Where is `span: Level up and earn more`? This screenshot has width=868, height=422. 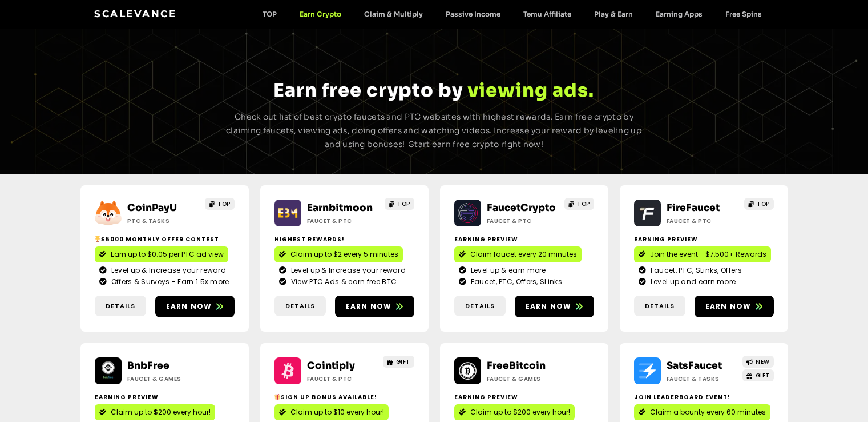 span: Level up and earn more is located at coordinates (691, 282).